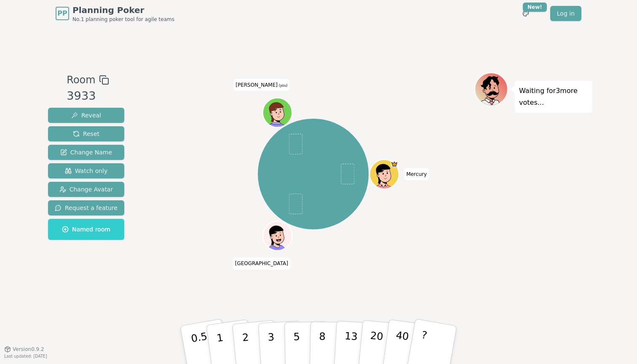 This screenshot has height=364, width=637. I want to click on span: Watch only, so click(86, 171).